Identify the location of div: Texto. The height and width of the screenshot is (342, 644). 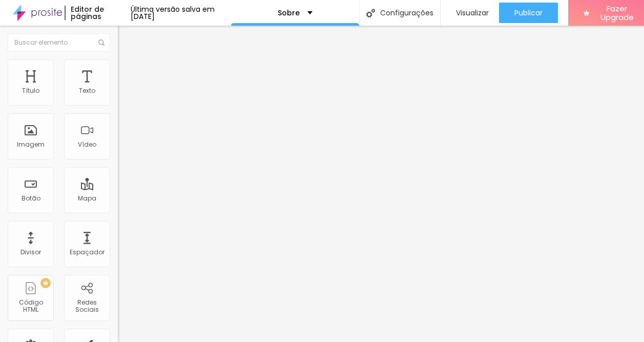
(87, 90).